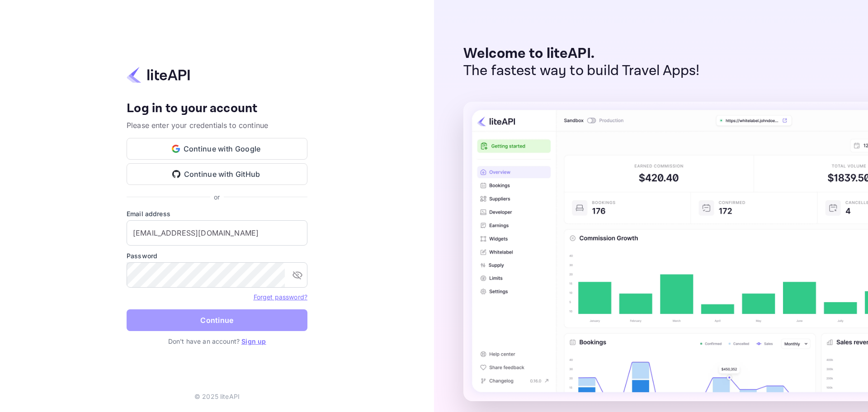 The image size is (868, 412). Describe the element at coordinates (254, 341) in the screenshot. I see `a: Sign up` at that location.